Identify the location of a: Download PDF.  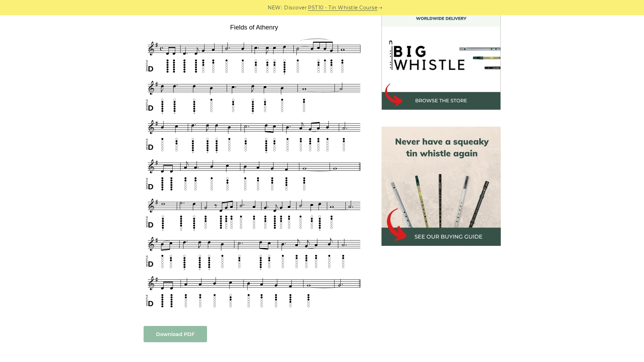
(175, 334).